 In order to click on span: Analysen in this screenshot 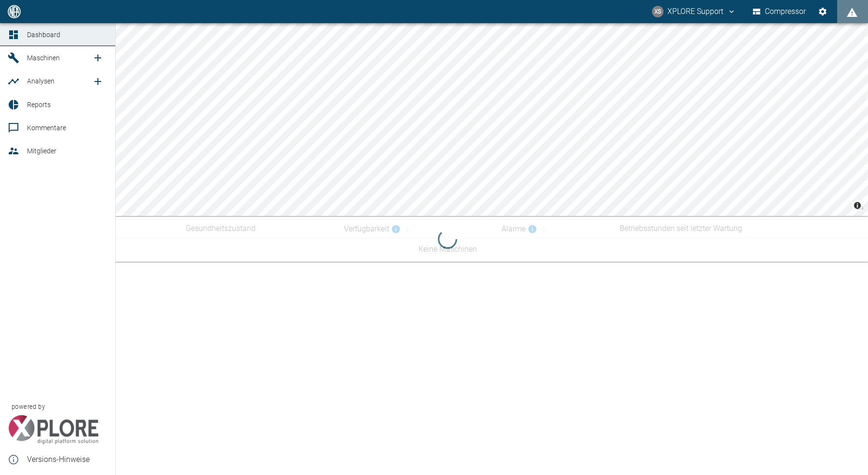, I will do `click(40, 81)`.